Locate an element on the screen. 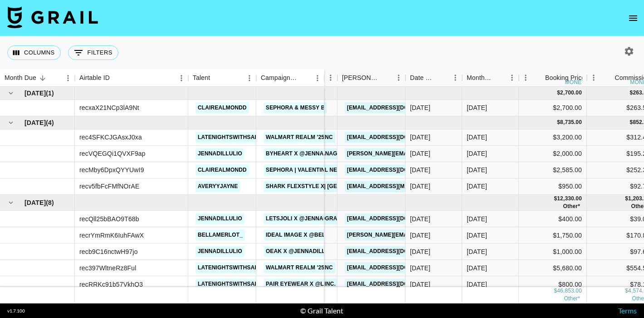  div: $2,700.00 is located at coordinates (553, 108).